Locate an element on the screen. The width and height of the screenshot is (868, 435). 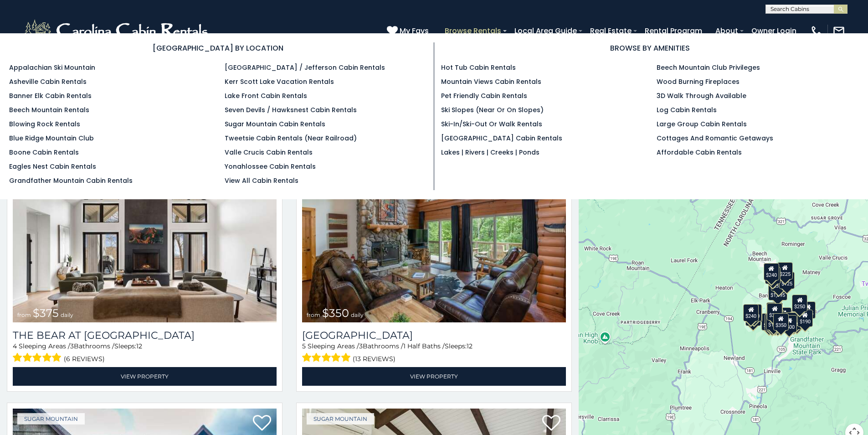
span: $350 is located at coordinates (335, 312).